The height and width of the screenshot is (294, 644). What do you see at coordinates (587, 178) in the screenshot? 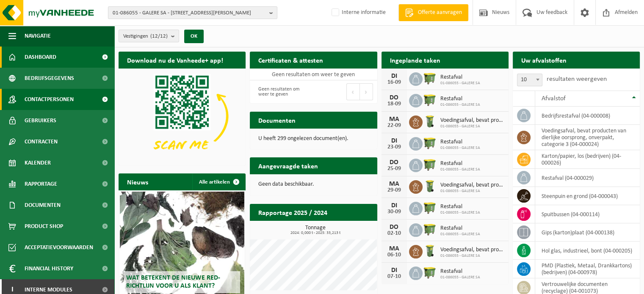
I see `td: restafval (04-000029)` at bounding box center [587, 178].